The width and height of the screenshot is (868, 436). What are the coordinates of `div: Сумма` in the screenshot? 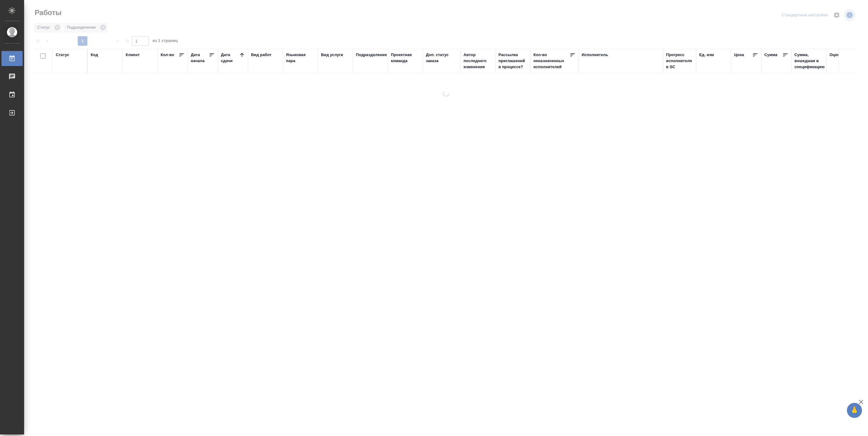 It's located at (771, 55).